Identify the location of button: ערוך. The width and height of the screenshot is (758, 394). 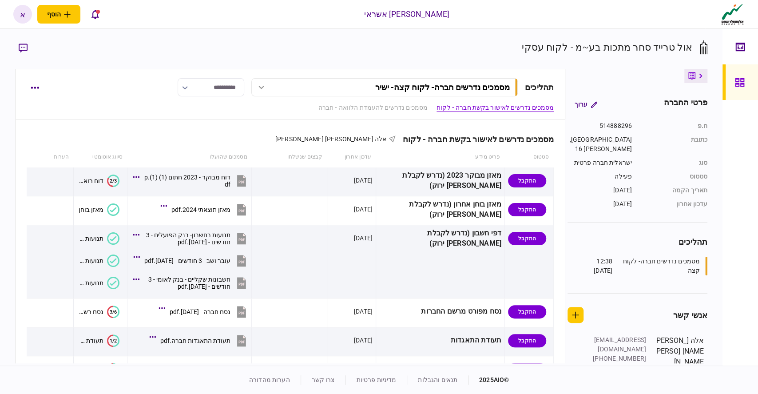
(586, 104).